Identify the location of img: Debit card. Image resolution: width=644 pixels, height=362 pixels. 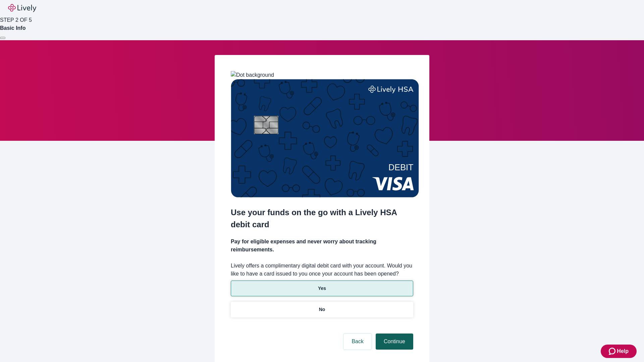
(325, 138).